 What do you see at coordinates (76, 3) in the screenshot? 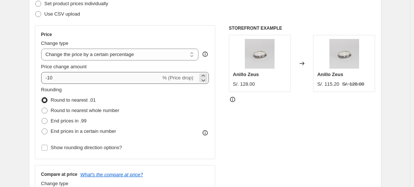
I see `span: Set product prices individually` at bounding box center [76, 3].